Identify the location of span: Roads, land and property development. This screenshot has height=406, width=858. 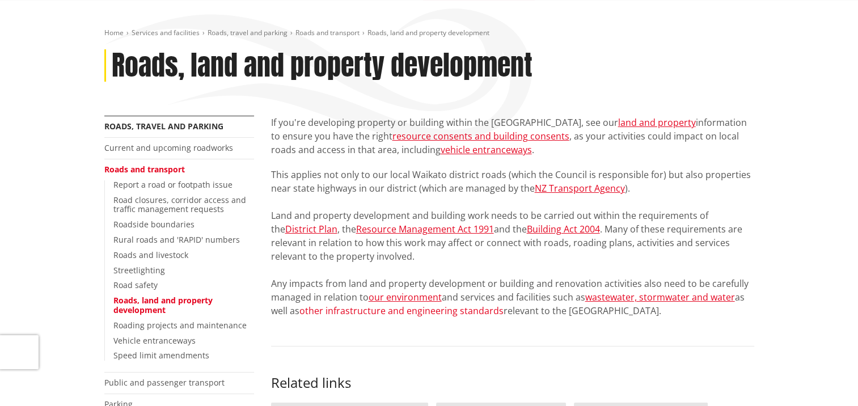
(428, 32).